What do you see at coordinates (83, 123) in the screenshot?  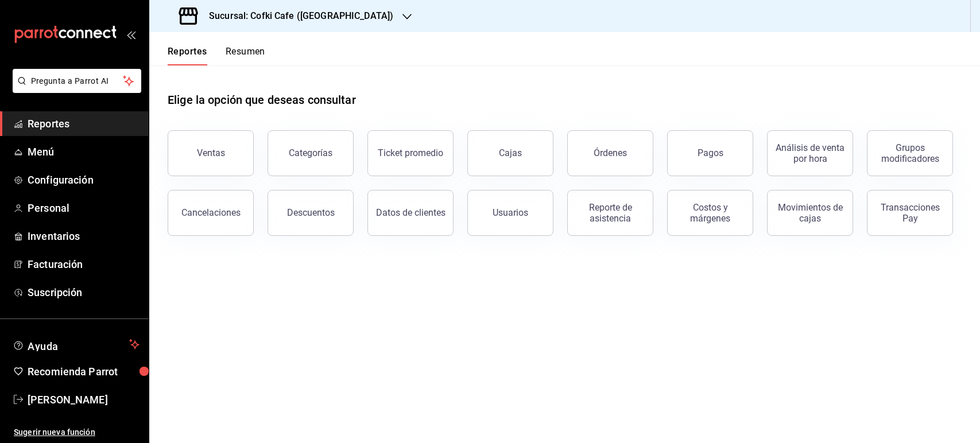 I see `span: Reportes` at bounding box center [83, 123].